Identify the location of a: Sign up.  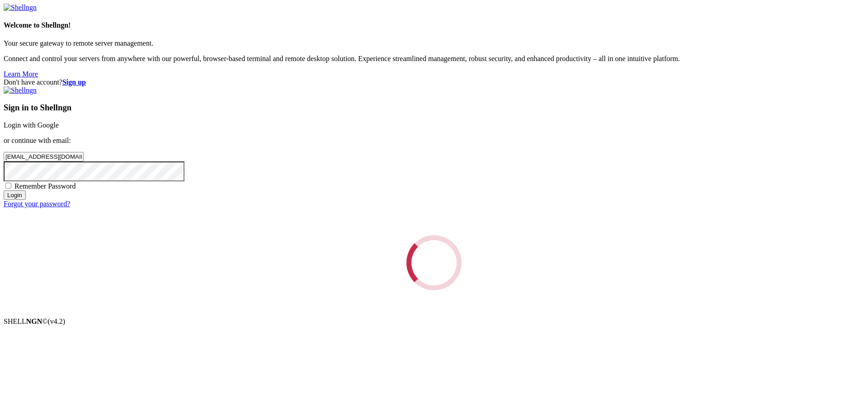
(74, 82).